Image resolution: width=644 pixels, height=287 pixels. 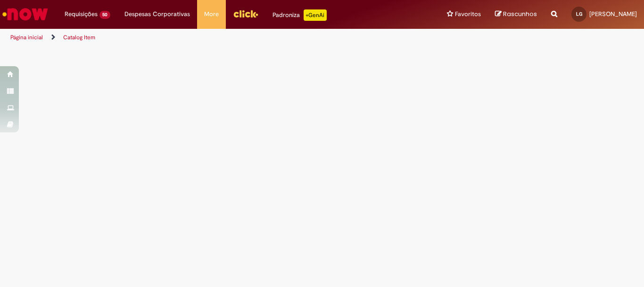 I want to click on span: Favoritos, so click(x=468, y=14).